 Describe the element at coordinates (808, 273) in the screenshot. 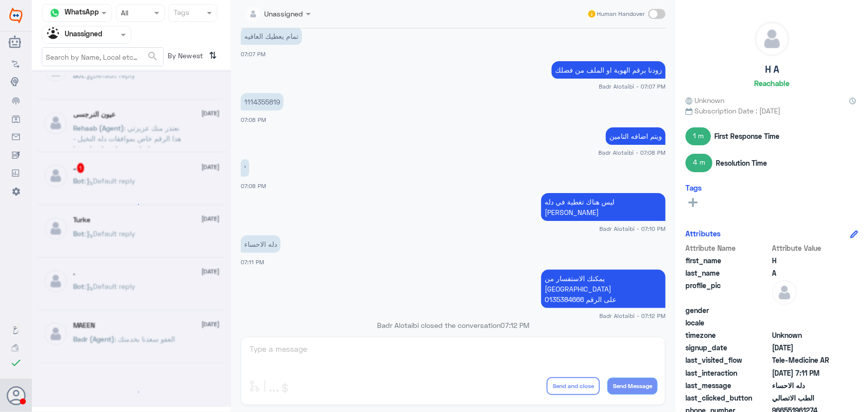

I see `span: A` at that location.